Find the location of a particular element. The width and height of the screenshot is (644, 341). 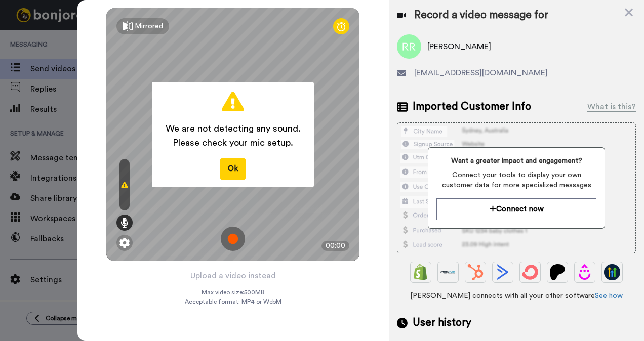

span: Please check your mic setup. is located at coordinates (233, 143).